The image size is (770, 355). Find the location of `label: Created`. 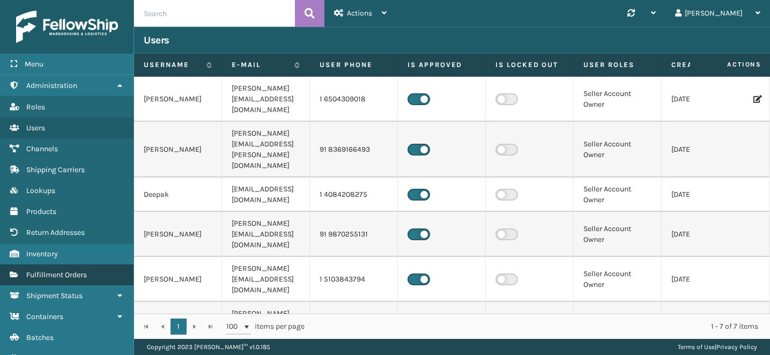

label: Created is located at coordinates (700, 65).